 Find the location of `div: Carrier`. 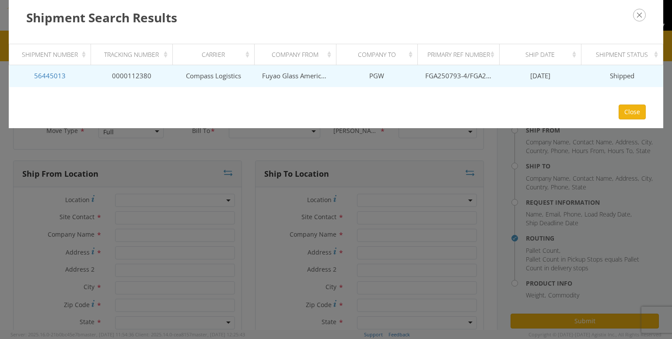

div: Carrier is located at coordinates (216, 55).